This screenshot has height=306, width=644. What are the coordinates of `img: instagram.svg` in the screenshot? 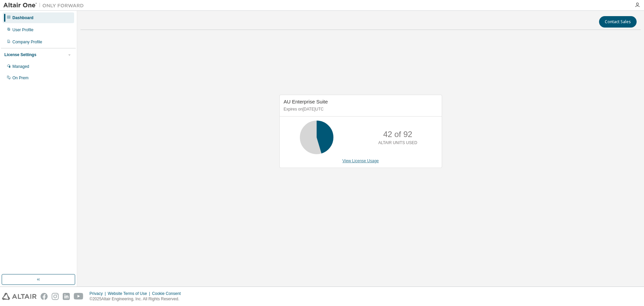 It's located at (55, 296).